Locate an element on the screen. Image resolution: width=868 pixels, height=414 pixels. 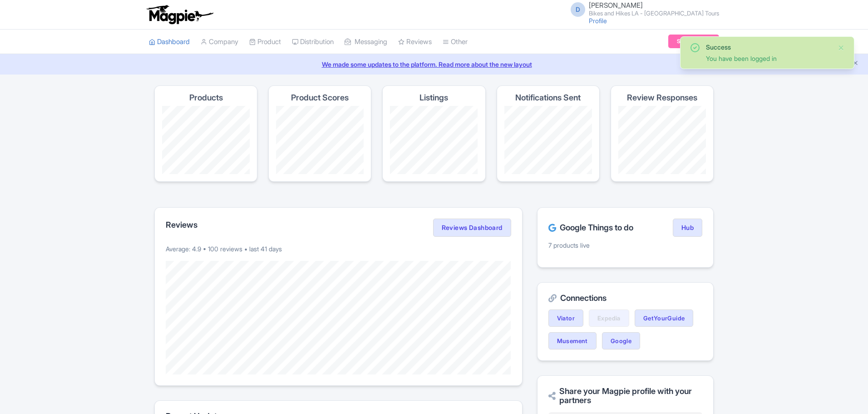
button: Close announcement is located at coordinates (855, 64).